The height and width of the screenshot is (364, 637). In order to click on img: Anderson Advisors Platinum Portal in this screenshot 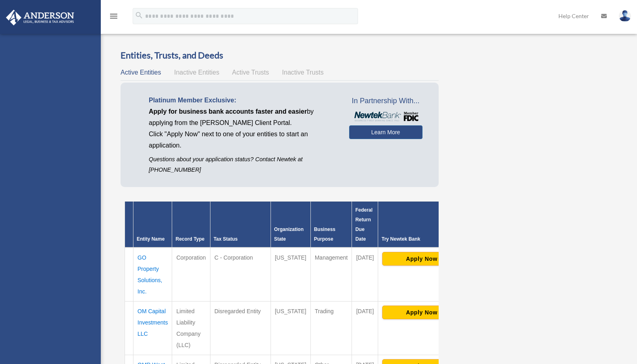, I will do `click(40, 18)`.